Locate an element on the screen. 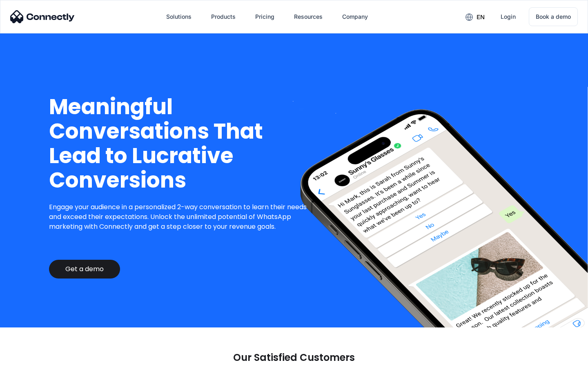 This screenshot has height=367, width=588. p: Engage your audience in a personalized 2-way conversation to learn their needs and exceed their e... is located at coordinates (181, 217).